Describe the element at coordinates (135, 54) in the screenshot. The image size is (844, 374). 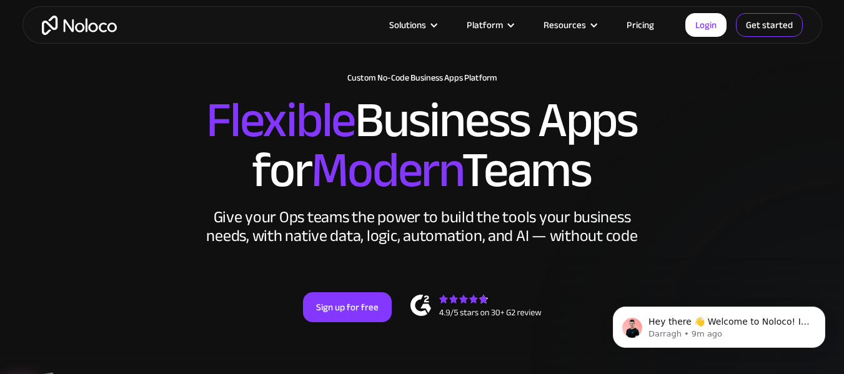
I see `p: Message from Darragh, sent 9m ago` at that location.